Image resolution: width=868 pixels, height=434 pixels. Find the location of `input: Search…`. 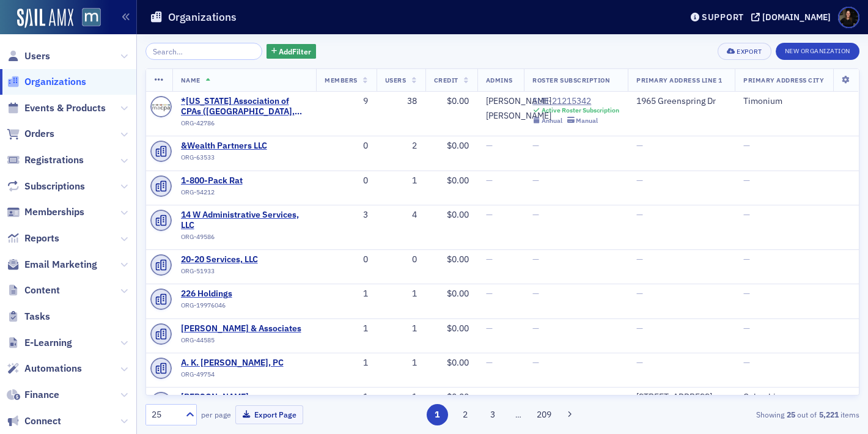

input: Search… is located at coordinates (203, 51).